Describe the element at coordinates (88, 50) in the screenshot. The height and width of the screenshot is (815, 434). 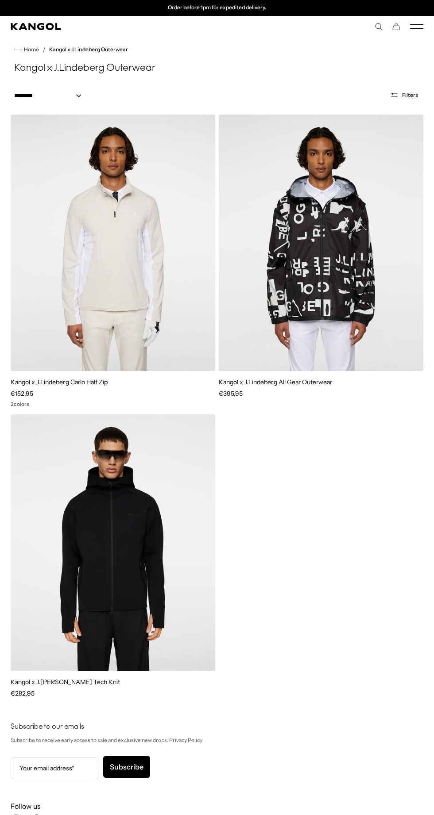
I see `a: Kangol x J.Lindeberg Outerwear` at that location.